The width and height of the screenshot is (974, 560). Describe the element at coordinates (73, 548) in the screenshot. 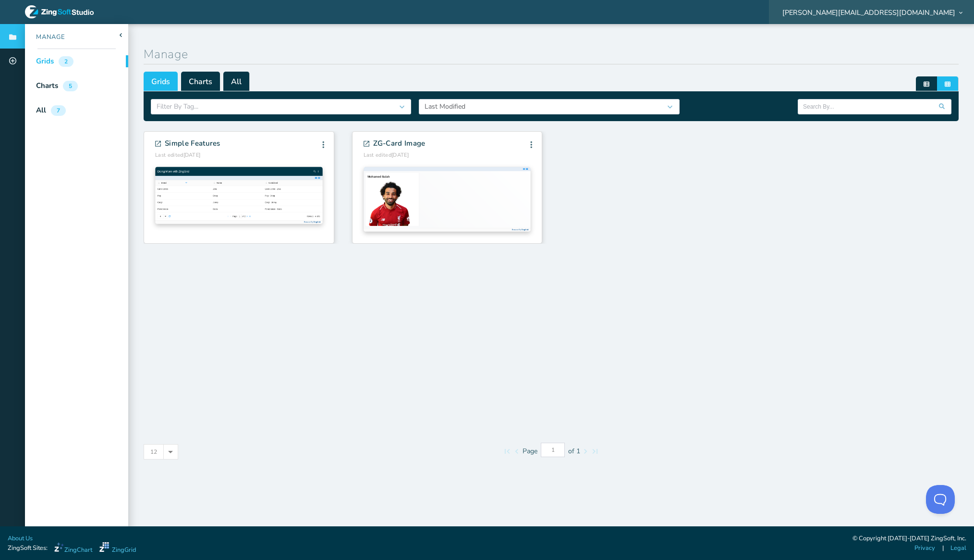

I see `a: ZingChart` at that location.